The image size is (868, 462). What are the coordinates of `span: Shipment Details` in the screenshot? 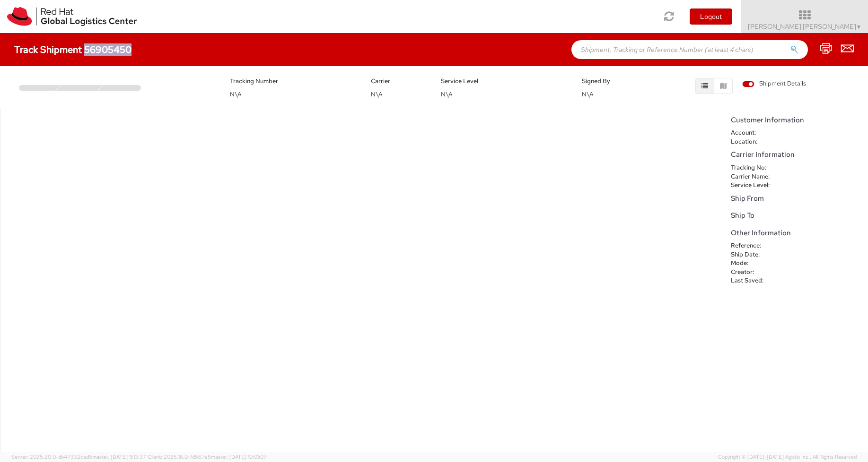 It's located at (774, 83).